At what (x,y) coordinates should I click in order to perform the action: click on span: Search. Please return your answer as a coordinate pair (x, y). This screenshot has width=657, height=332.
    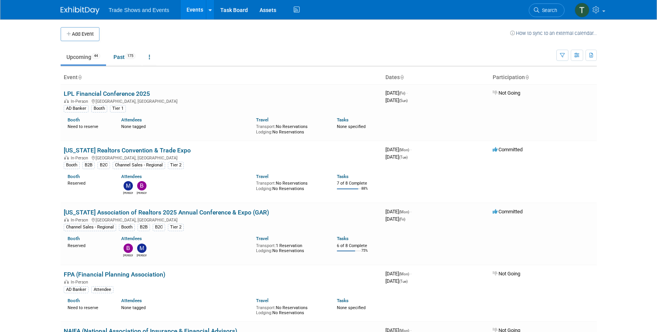
    Looking at the image, I should click on (548, 10).